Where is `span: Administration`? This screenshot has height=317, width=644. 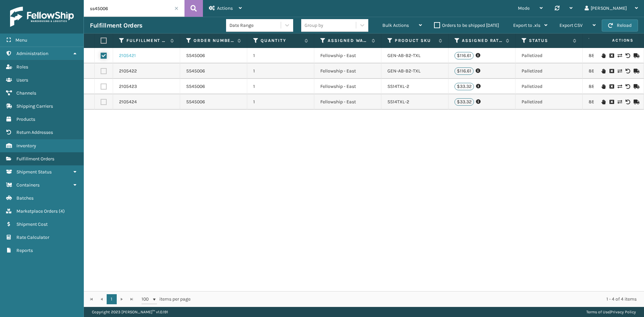
span: Administration is located at coordinates (33, 53).